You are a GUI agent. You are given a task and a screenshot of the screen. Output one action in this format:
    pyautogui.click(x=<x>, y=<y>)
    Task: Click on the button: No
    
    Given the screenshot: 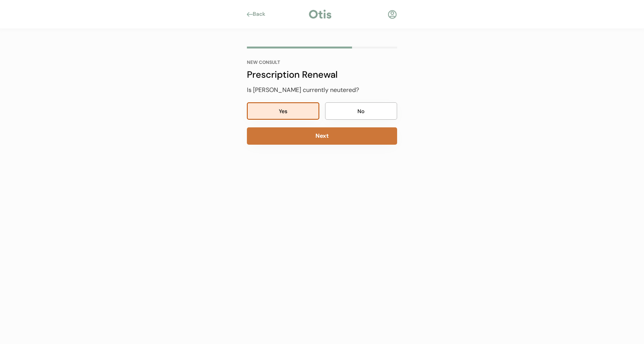 What is the action you would take?
    pyautogui.click(x=361, y=111)
    